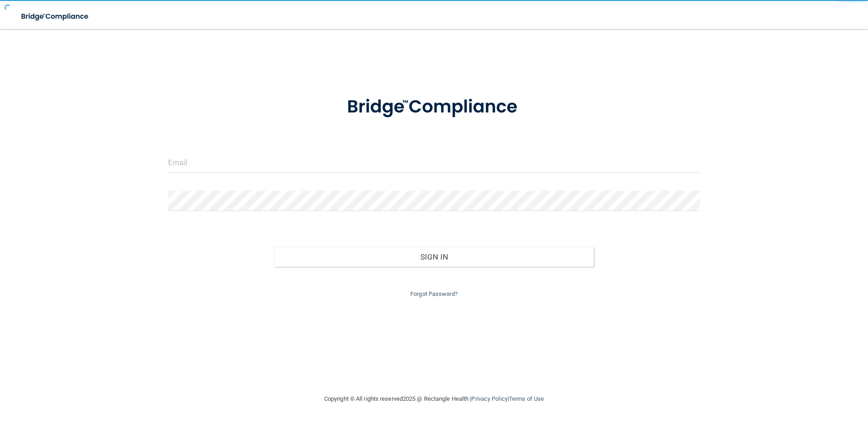 Image resolution: width=868 pixels, height=423 pixels. What do you see at coordinates (434, 294) in the screenshot?
I see `a: Forgot Password?` at bounding box center [434, 294].